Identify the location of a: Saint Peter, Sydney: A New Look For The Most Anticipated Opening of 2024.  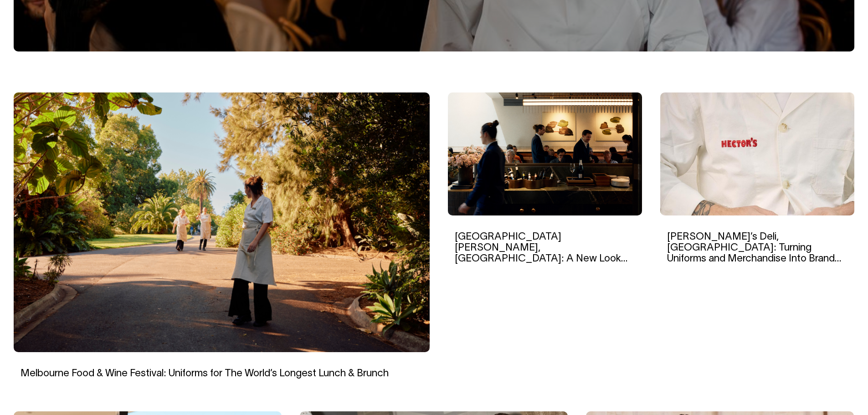
(545, 154).